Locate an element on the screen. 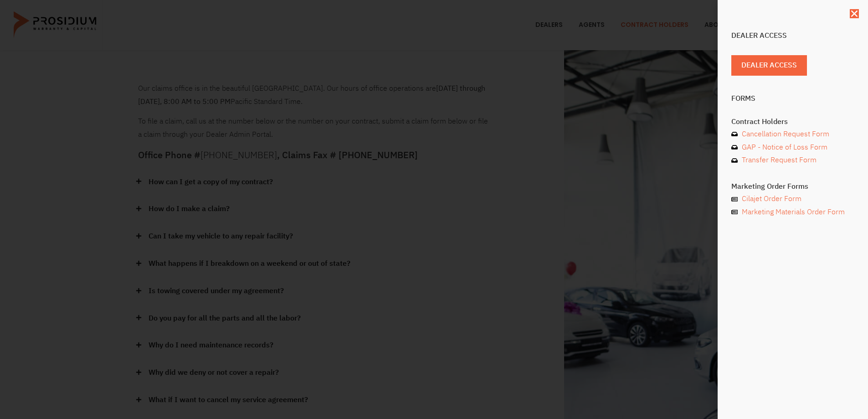 The width and height of the screenshot is (868, 419). h4: Forms is located at coordinates (793, 98).